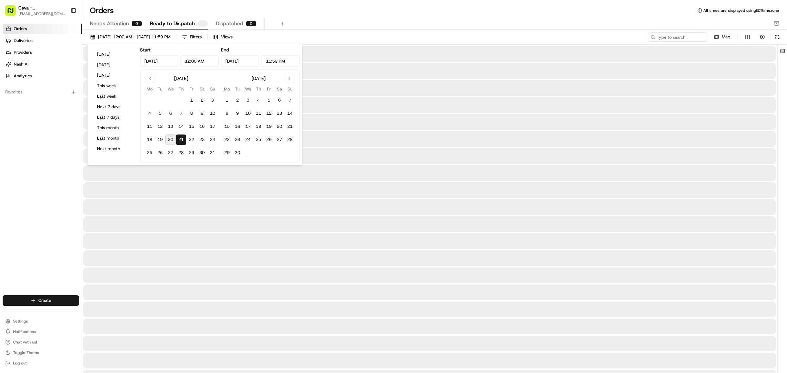  What do you see at coordinates (28, 150) in the screenshot?
I see `a: 📗Knowledge Base` at bounding box center [28, 150].